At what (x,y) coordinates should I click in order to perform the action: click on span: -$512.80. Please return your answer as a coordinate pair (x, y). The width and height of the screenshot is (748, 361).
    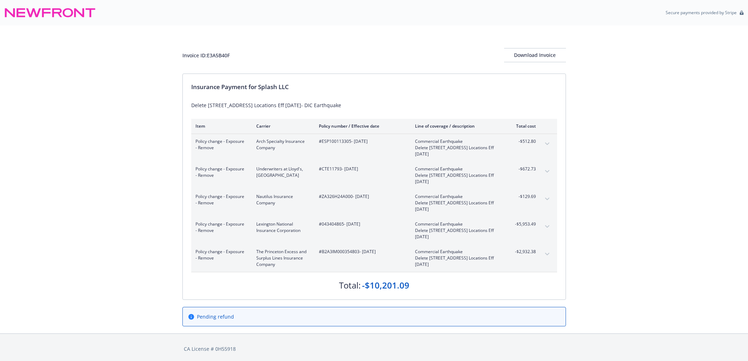
    Looking at the image, I should click on (522, 141).